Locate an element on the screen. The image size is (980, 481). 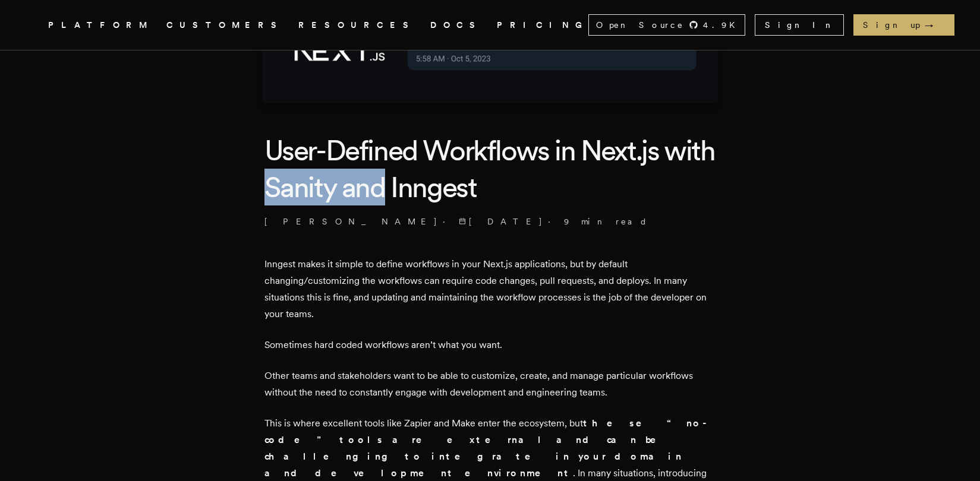
span: Open Source is located at coordinates (641, 25).